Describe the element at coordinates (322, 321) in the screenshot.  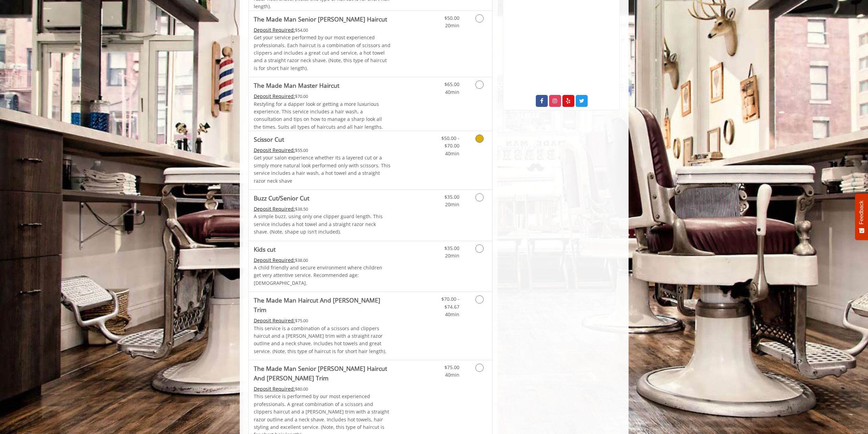
I see `div: $75.00` at that location.